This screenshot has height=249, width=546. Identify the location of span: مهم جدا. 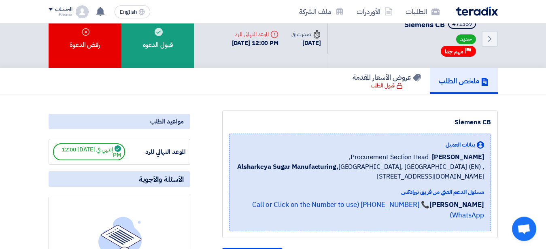
(454, 51).